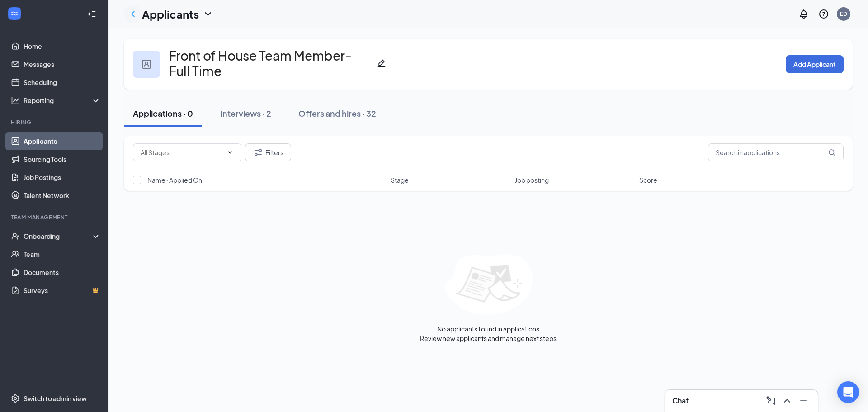 Image resolution: width=868 pixels, height=412 pixels. I want to click on img: user icon, so click(147, 65).